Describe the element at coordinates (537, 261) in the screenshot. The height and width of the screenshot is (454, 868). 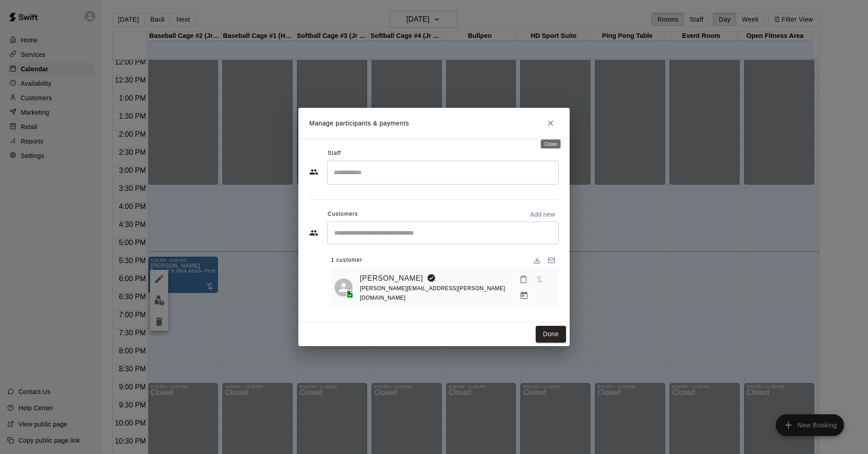
I see `button: Download list` at that location.